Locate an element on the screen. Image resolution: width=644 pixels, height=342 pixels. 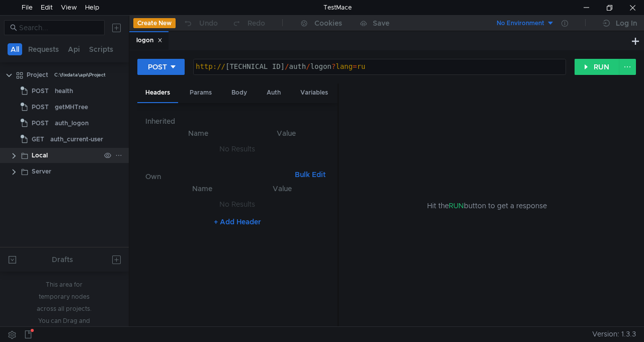
div: Body is located at coordinates (239, 93).